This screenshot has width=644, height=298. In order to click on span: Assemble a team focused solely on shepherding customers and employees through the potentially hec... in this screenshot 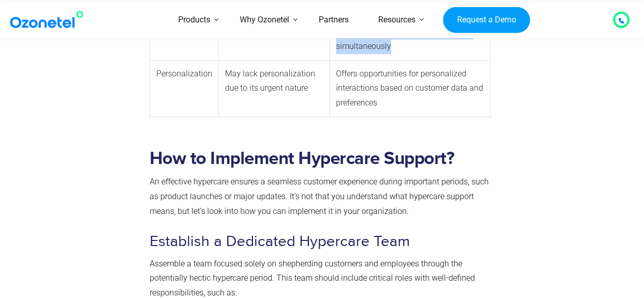, I will do `click(312, 278)`.